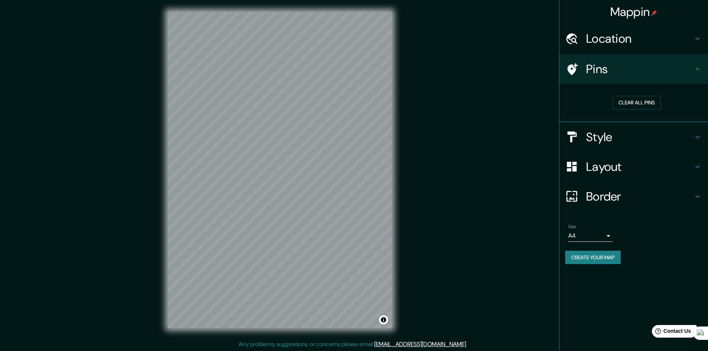 This screenshot has height=351, width=708. Describe the element at coordinates (634, 69) in the screenshot. I see `div: Pins` at that location.